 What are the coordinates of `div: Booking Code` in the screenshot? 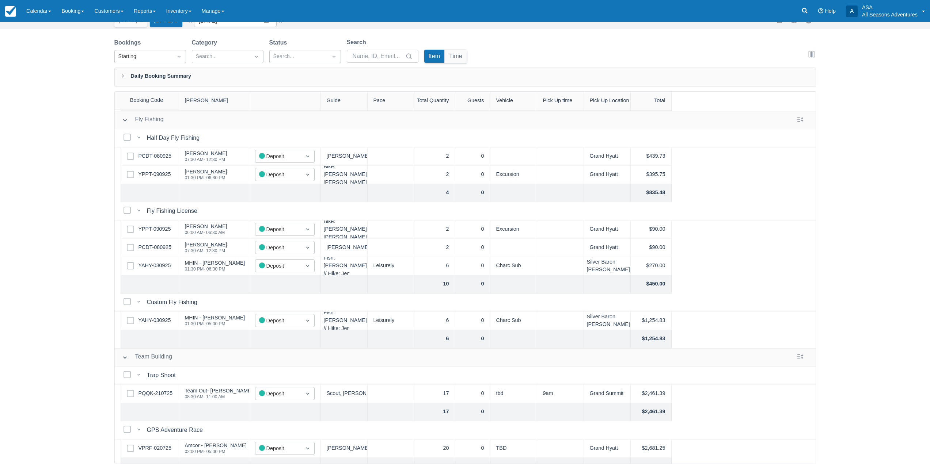 It's located at (147, 100).